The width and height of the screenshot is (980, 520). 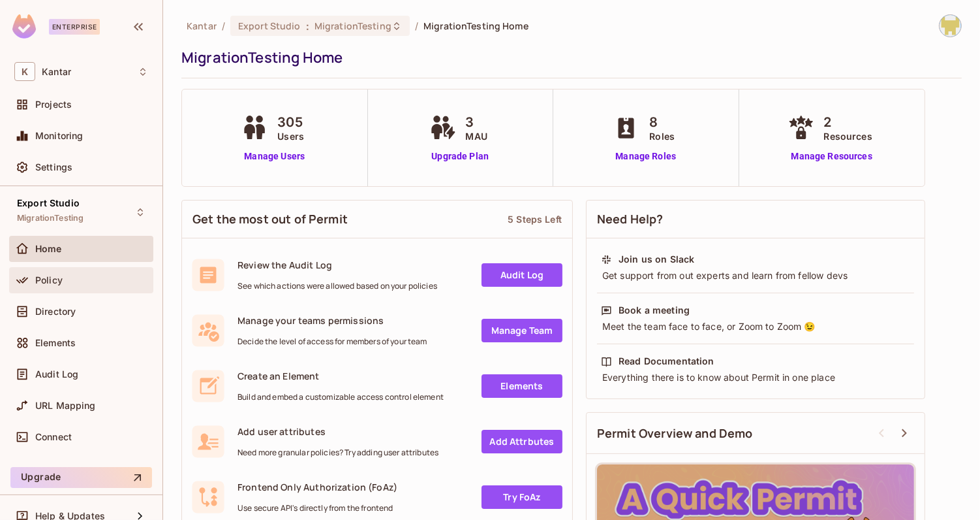 I want to click on span: Resources, so click(x=849, y=136).